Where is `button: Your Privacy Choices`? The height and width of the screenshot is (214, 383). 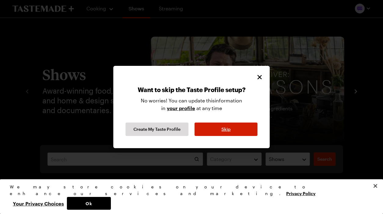
button: Your Privacy Choices is located at coordinates (38, 203).